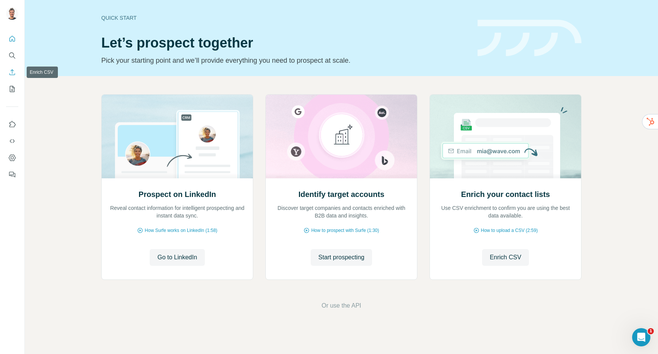 This screenshot has height=354, width=658. What do you see at coordinates (505, 212) in the screenshot?
I see `p: Use CSV enrichment to confirm you are using the best data available.` at bounding box center [505, 212].